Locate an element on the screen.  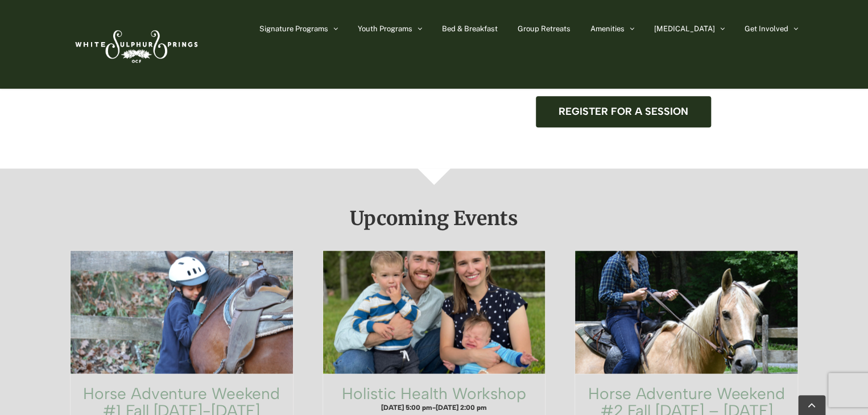
span: Youth Programs is located at coordinates (385, 28).